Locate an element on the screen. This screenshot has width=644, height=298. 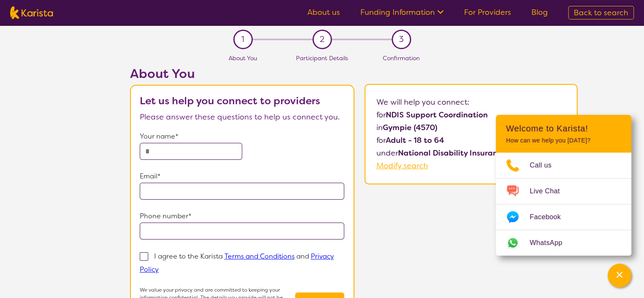
button: Channel Menu is located at coordinates (620, 275).